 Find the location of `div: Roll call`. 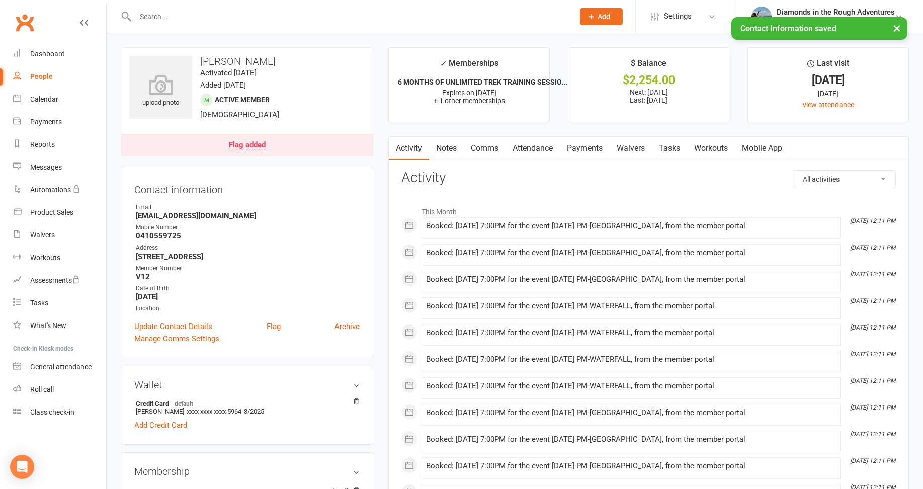

div: Roll call is located at coordinates (42, 390).